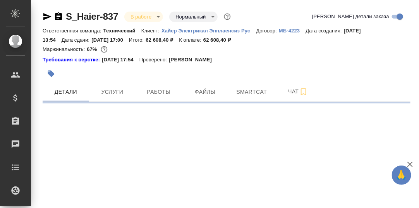  What do you see at coordinates (137, 40) in the screenshot?
I see `p: Итого:` at bounding box center [137, 40].